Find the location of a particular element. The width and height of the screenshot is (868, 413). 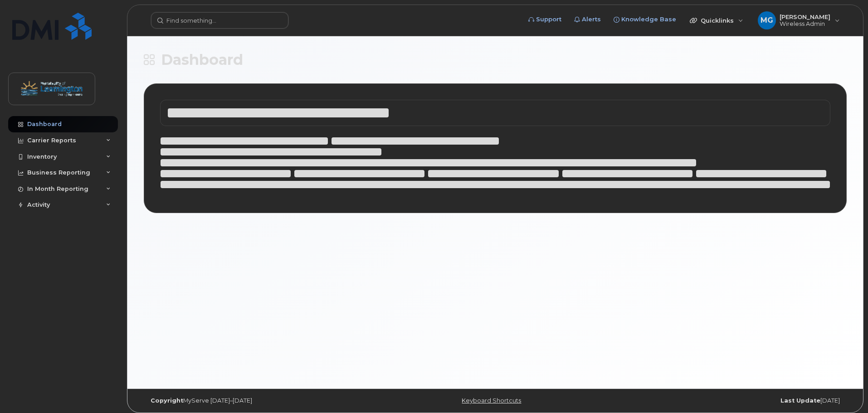

a: Keyboard Shortcuts is located at coordinates (491, 400).